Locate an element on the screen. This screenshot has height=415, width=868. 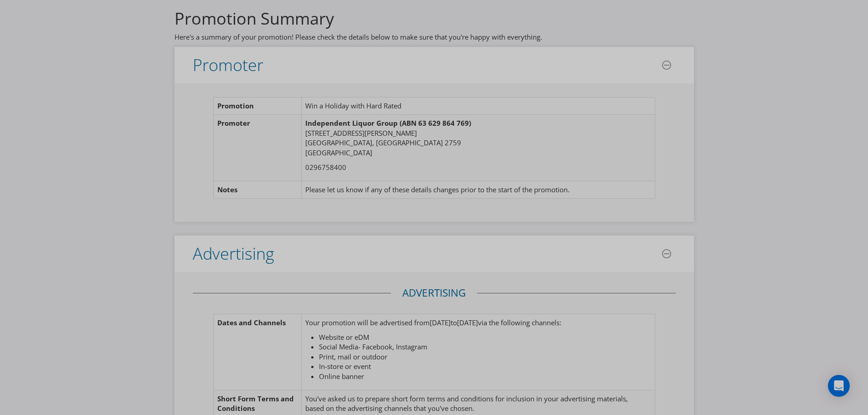
td: Promotion is located at coordinates (257, 106).